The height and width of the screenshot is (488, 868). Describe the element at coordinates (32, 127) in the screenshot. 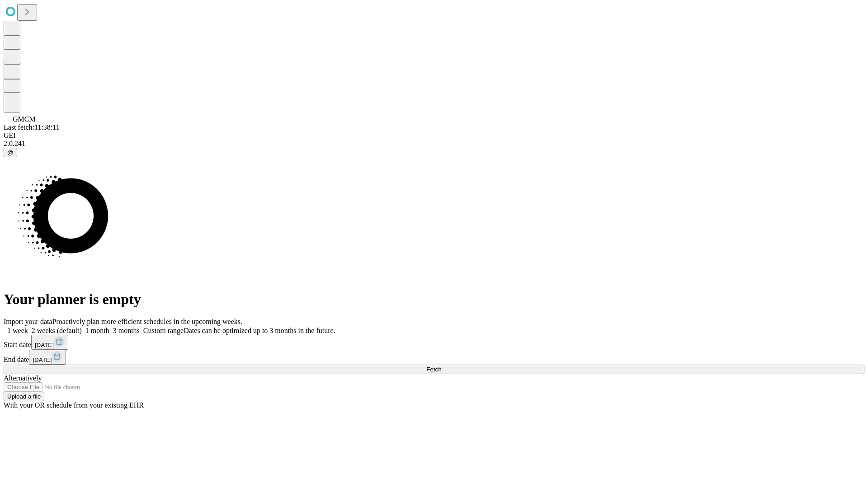

I see `span: Last fetch: 11:38:11` at that location.